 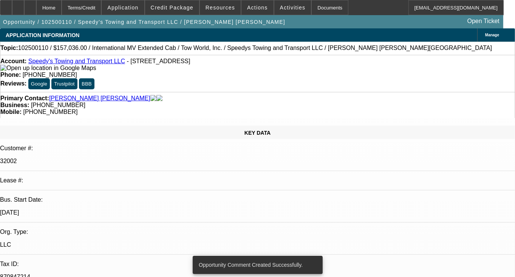 I want to click on span: 102500110 / $157,036.00 / International MV Extended Cab / Tow World, Inc. / Speedys Towing and Tr..., so click(x=255, y=48).